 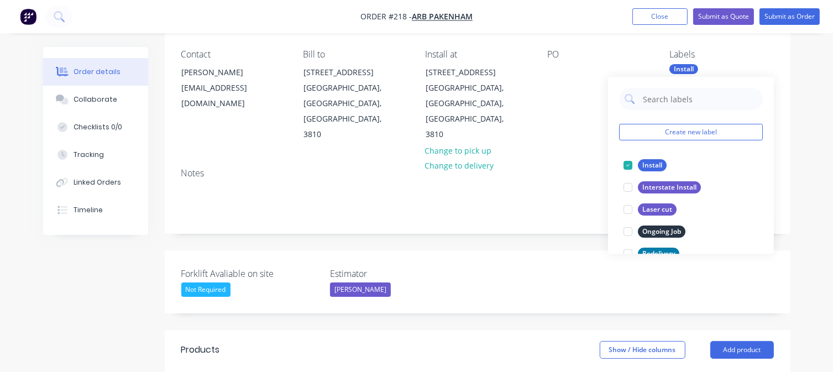 I want to click on button: Add product, so click(x=742, y=350).